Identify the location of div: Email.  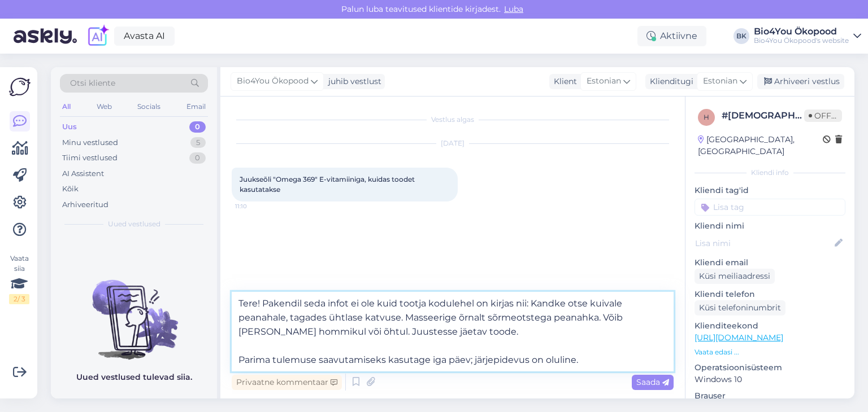
(196, 107).